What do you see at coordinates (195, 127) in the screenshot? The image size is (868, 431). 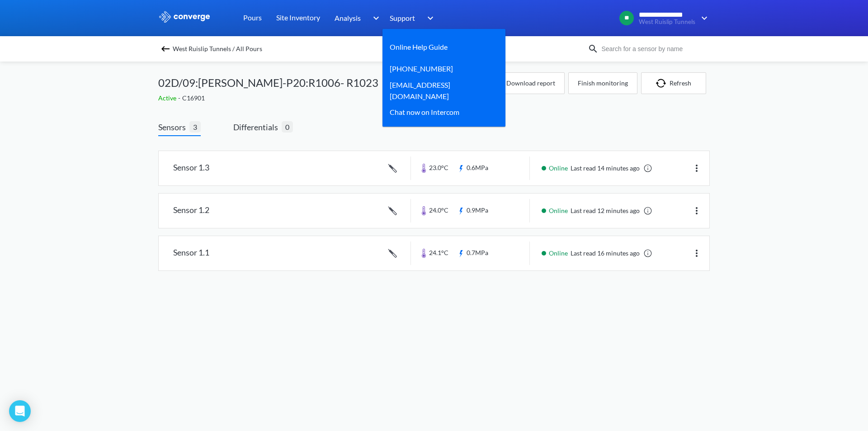 I see `span: 3` at bounding box center [195, 127].